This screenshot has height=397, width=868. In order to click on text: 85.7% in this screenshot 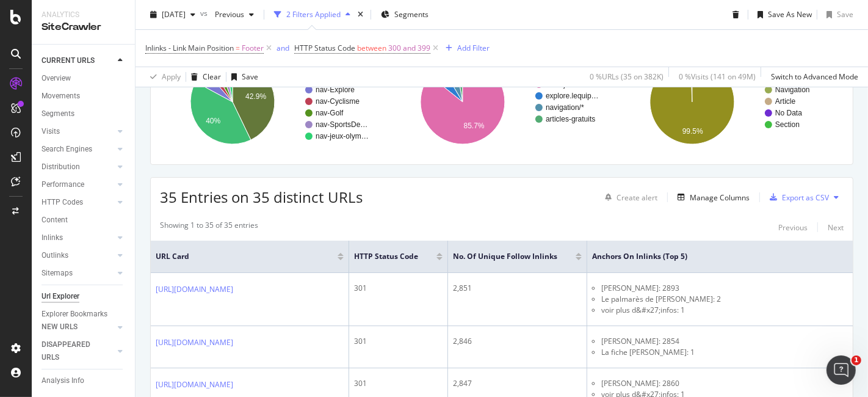, I will do `click(474, 126)`.